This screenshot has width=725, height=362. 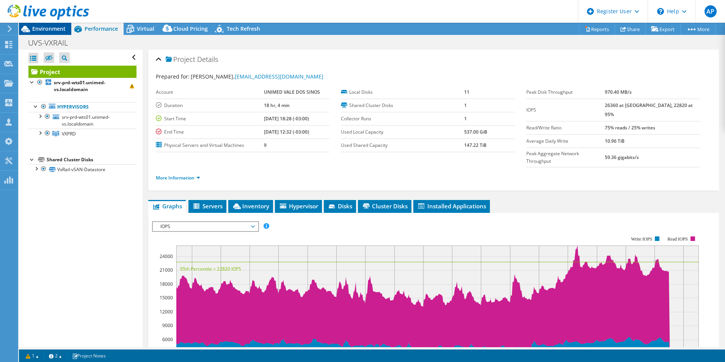 I want to click on span: VXPRD, so click(x=69, y=133).